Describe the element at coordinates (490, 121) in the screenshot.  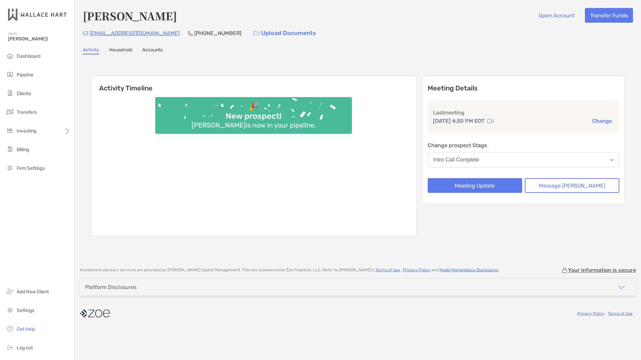
I see `img: communication type` at that location.